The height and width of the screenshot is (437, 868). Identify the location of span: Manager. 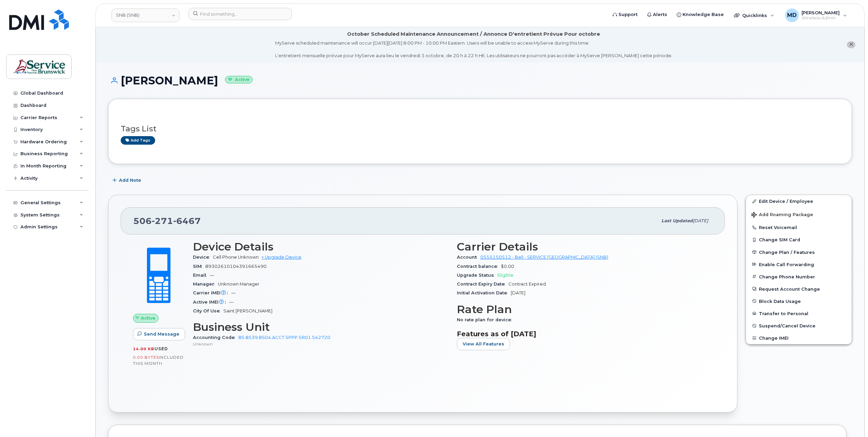
(205, 284).